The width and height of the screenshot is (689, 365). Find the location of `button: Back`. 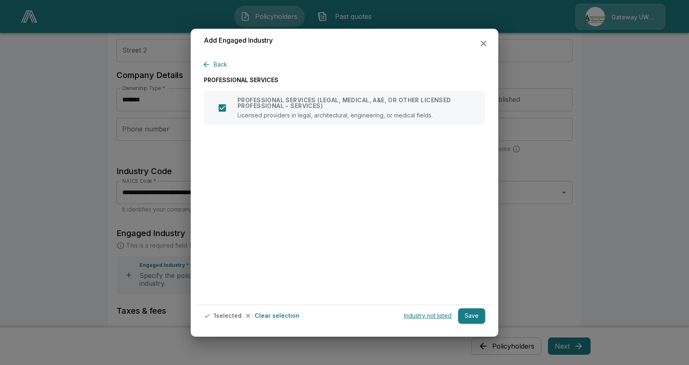

button: Back is located at coordinates (217, 64).